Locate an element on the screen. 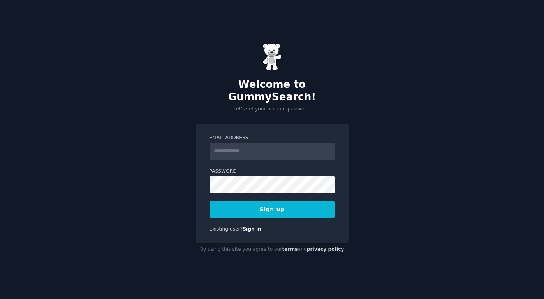  p: Let's set your account password is located at coordinates (272, 109).